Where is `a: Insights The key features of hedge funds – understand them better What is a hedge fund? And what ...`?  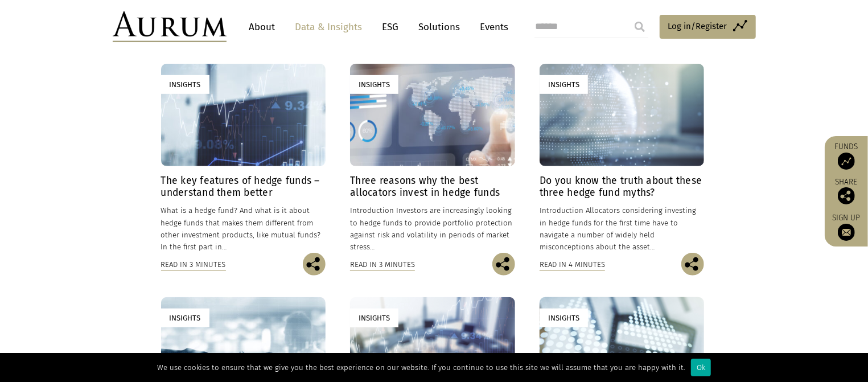 a: Insights The key features of hedge funds – understand them better What is a hedge fund? And what ... is located at coordinates (243, 159).